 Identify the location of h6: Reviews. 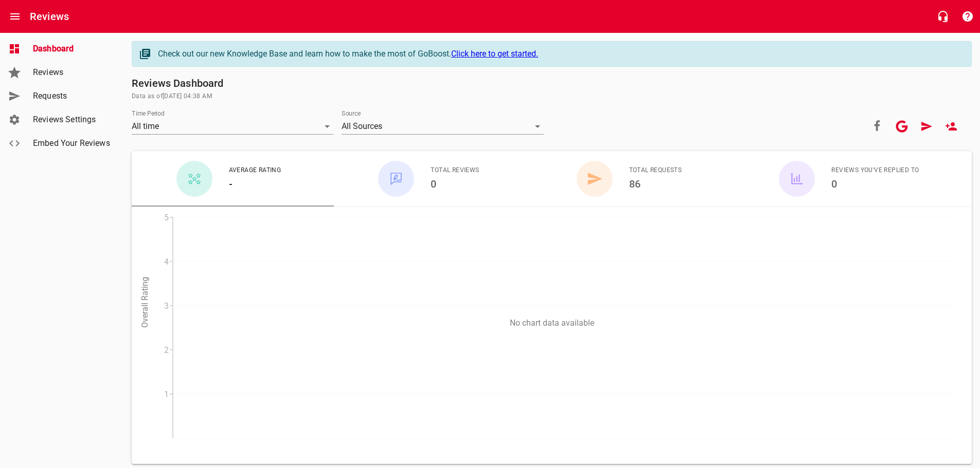
(49, 16).